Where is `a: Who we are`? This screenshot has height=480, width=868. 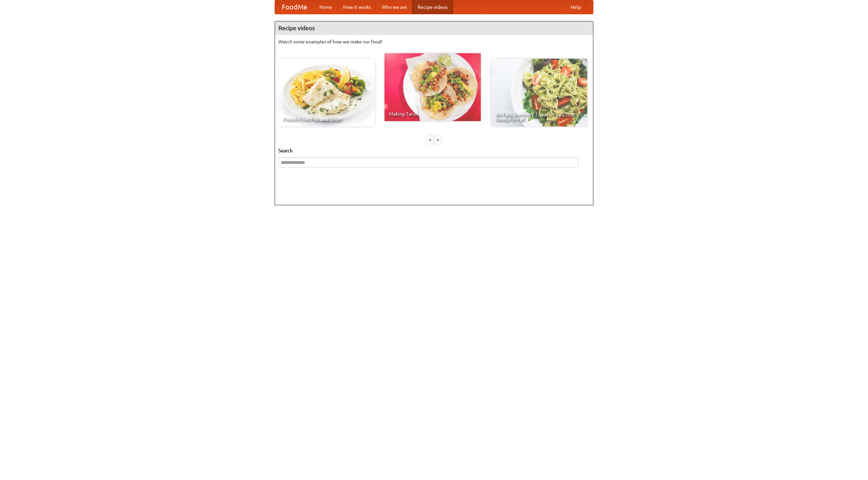 a: Who we are is located at coordinates (394, 7).